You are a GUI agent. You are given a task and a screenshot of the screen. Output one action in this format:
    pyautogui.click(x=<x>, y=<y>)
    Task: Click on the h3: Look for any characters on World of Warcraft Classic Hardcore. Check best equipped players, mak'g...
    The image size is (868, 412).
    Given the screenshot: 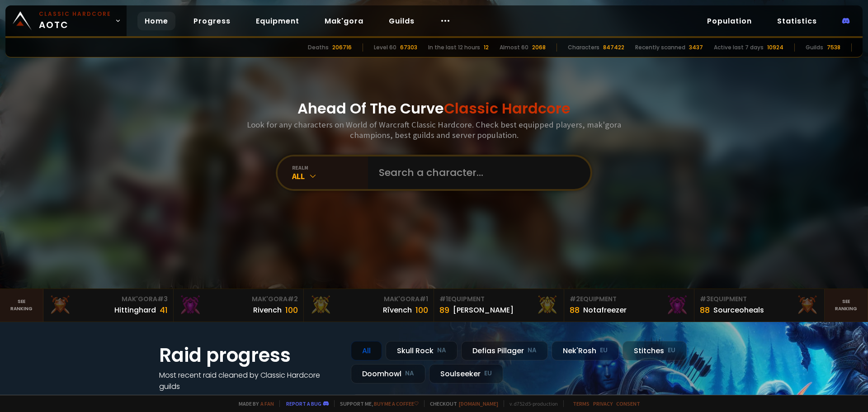 What is the action you would take?
    pyautogui.click(x=434, y=130)
    